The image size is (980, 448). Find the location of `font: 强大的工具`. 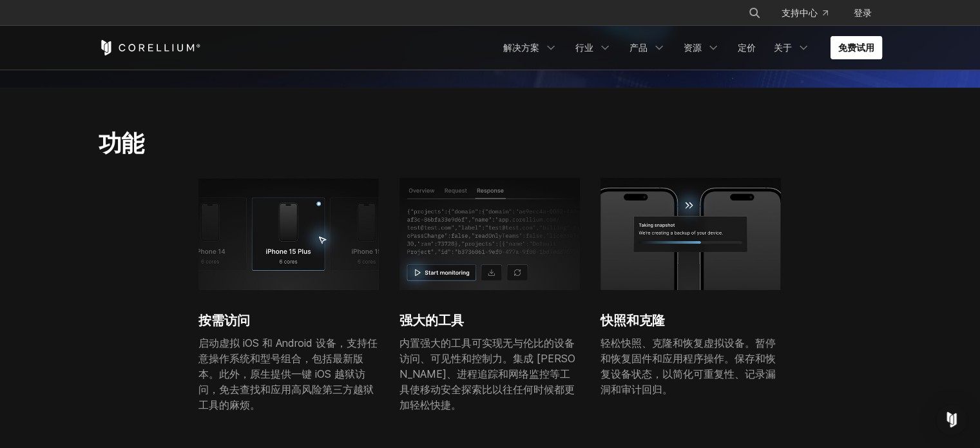

font: 强大的工具 is located at coordinates (432, 320).